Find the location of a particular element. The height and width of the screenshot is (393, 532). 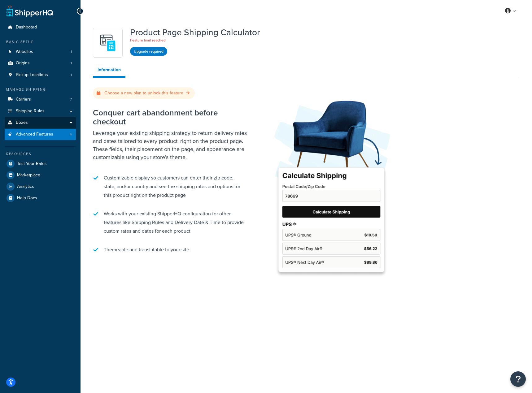

span: Origins is located at coordinates (22, 63).